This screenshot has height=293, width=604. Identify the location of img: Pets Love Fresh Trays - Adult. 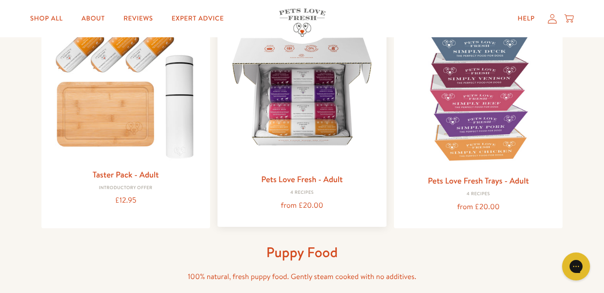
(478, 93).